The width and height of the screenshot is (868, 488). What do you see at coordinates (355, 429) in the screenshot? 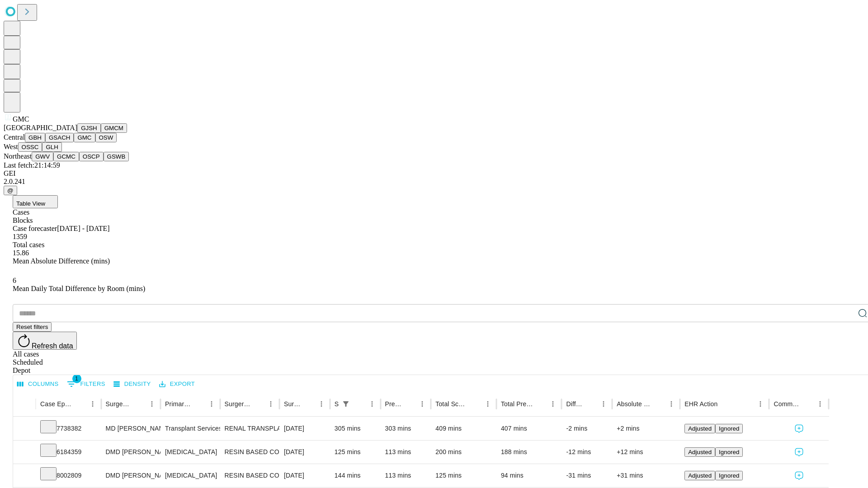
I see `div: 305 mins` at bounding box center [355, 429].